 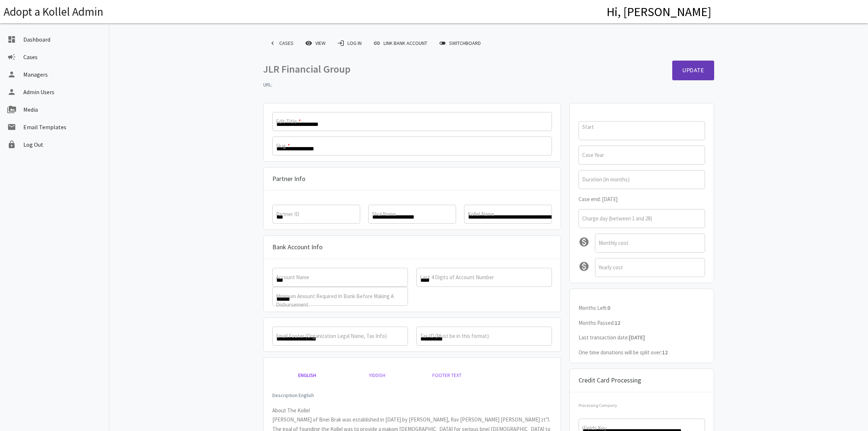 What do you see at coordinates (281, 43) in the screenshot?
I see `a: keyboard_arrow_leftCases` at bounding box center [281, 43].